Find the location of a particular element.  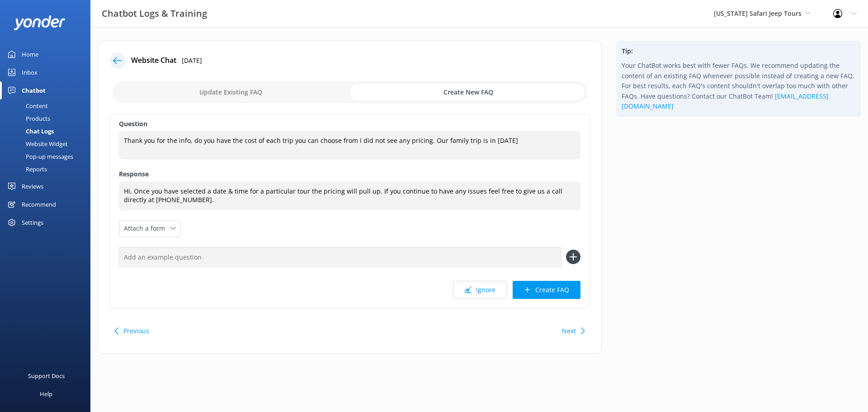

div: Settings is located at coordinates (32, 222).